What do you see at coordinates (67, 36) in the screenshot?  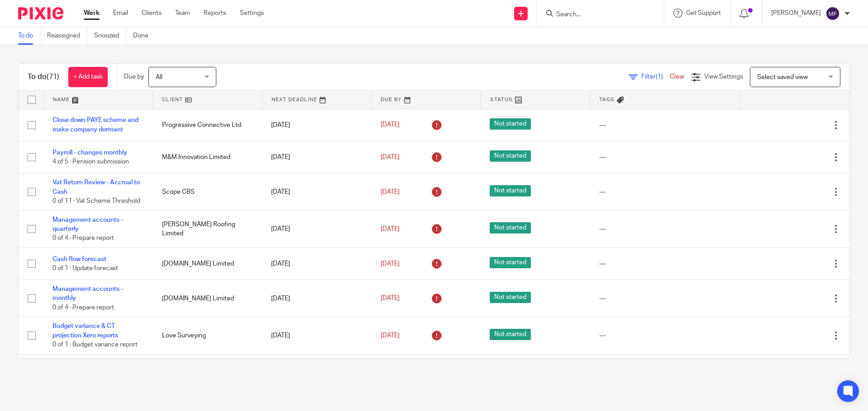 I see `a: Reassigned` at bounding box center [67, 36].